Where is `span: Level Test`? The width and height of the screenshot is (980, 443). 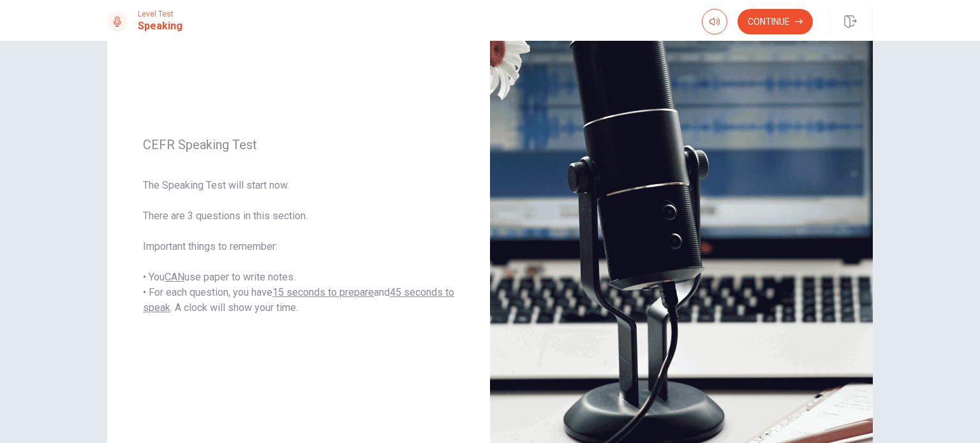
span: Level Test is located at coordinates (160, 14).